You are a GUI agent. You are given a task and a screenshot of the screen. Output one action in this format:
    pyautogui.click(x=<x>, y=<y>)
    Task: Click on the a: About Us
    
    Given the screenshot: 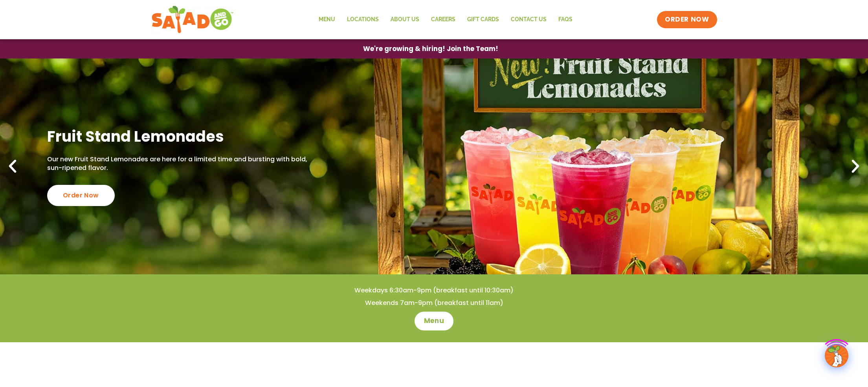 What is the action you would take?
    pyautogui.click(x=405, y=20)
    